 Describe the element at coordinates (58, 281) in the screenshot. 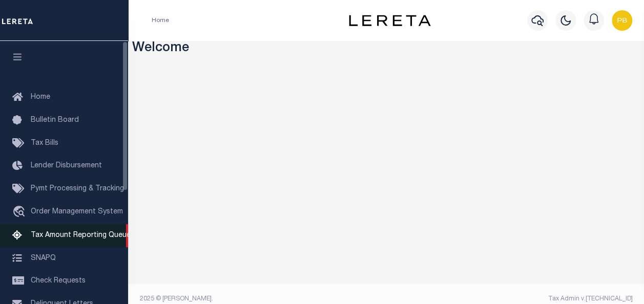

I see `span: Check Requests` at that location.